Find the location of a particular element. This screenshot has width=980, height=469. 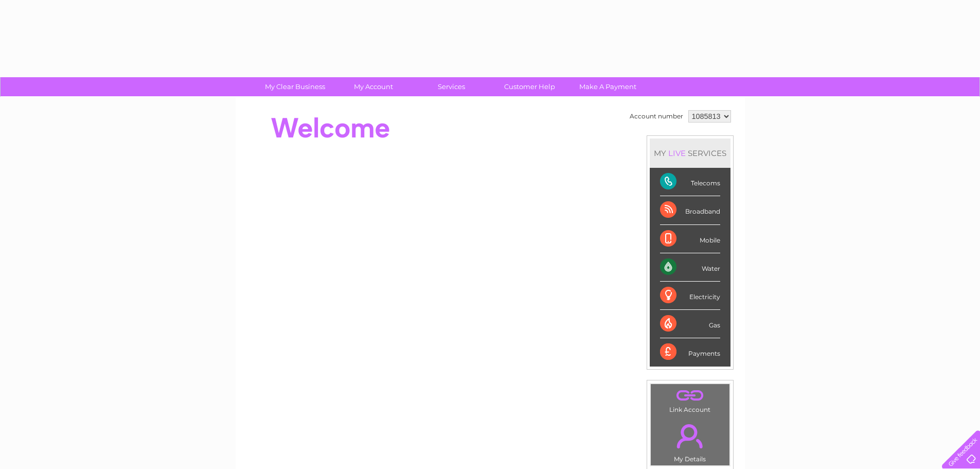

div: Payments is located at coordinates (690, 352).